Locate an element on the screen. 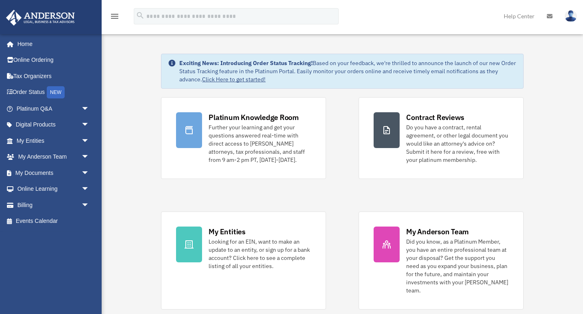 This screenshot has width=583, height=314. div: Based on your feedback, we're thrilled to announce the launch of our new Order Status Tracking fe... is located at coordinates (347, 71).